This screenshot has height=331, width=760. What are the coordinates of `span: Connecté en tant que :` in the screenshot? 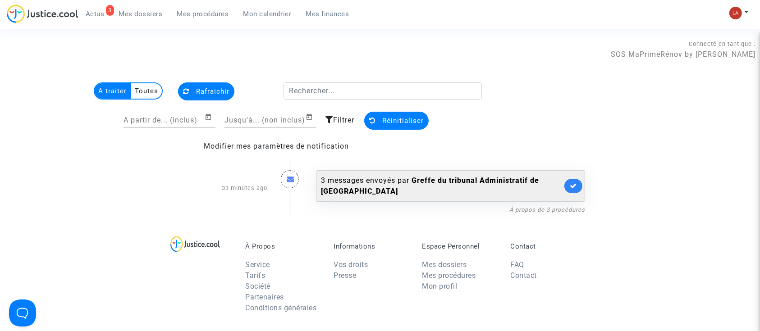 It's located at (722, 44).